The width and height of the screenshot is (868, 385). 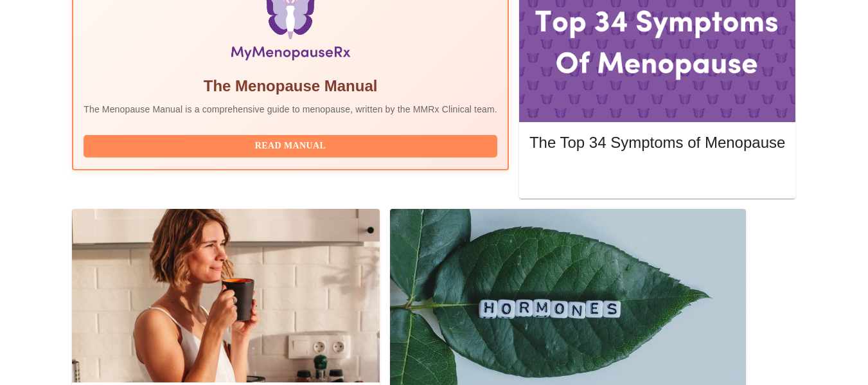 What do you see at coordinates (290, 146) in the screenshot?
I see `span: Read Manual` at bounding box center [290, 146].